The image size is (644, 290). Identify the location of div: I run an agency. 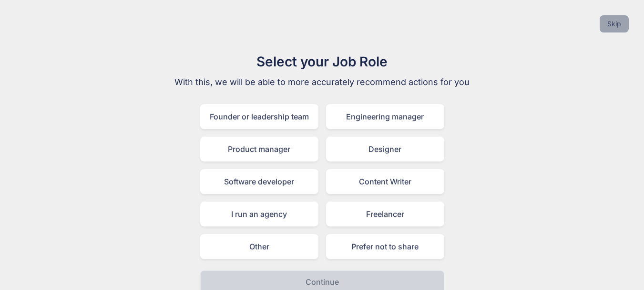
(259, 214).